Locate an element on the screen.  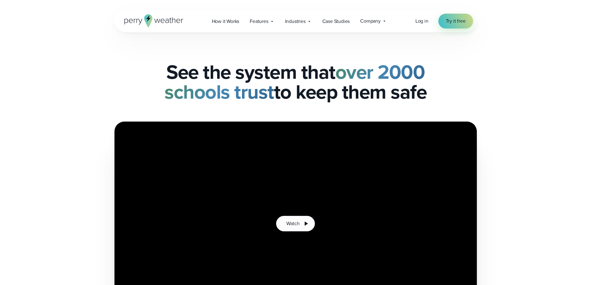
a: Log in is located at coordinates (422, 21).